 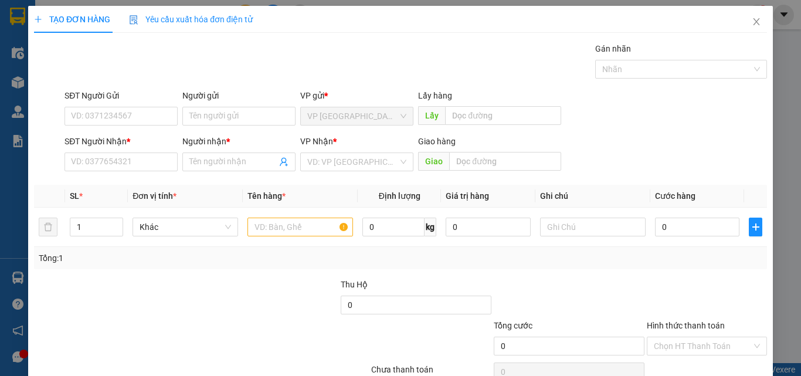 I want to click on span: VP Đà Lạt, so click(x=356, y=116).